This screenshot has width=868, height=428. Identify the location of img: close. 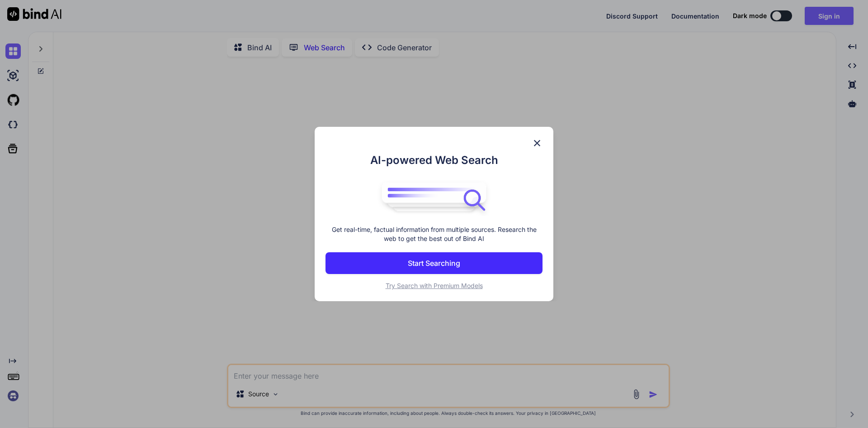
(537, 143).